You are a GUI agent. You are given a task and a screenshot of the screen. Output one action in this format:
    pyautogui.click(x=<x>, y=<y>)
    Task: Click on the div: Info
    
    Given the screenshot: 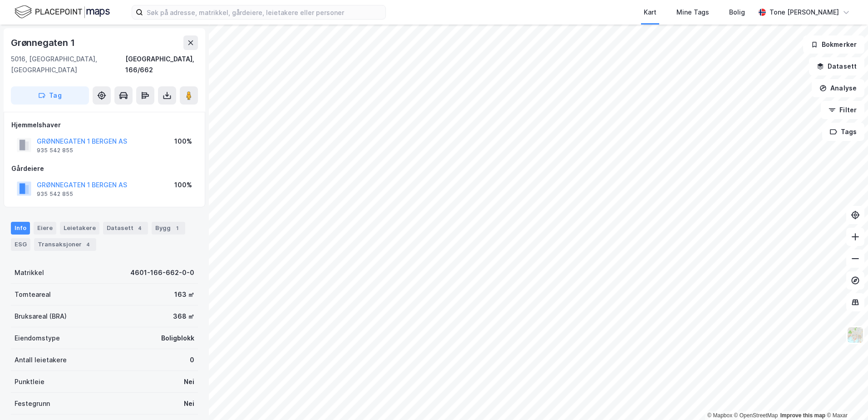 What is the action you would take?
    pyautogui.click(x=21, y=228)
    